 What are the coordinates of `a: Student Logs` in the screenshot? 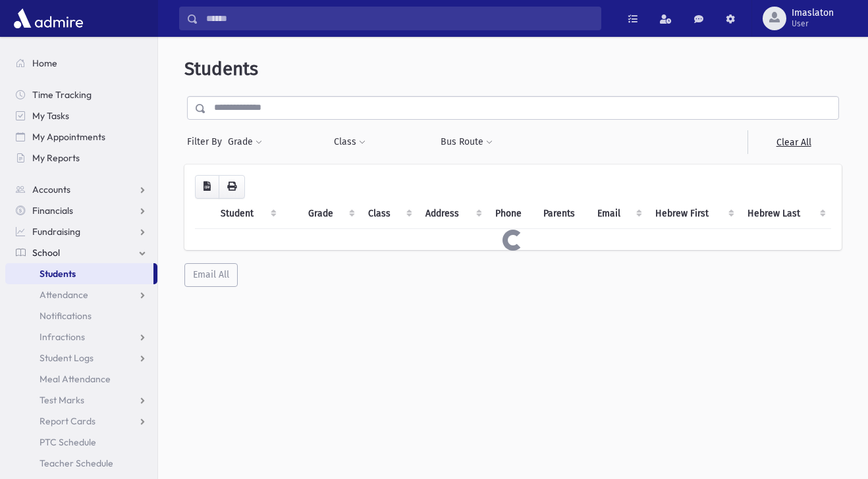 It's located at (81, 358).